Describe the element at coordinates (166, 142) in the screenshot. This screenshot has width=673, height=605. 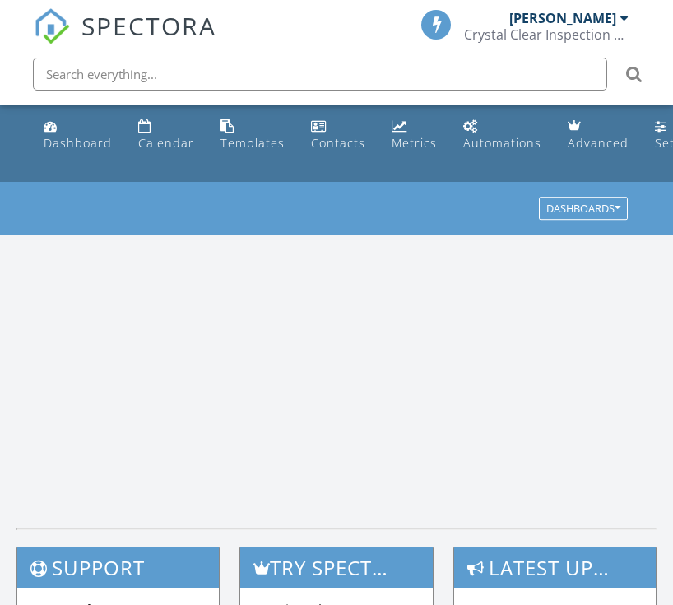
I see `div: Calendar` at that location.